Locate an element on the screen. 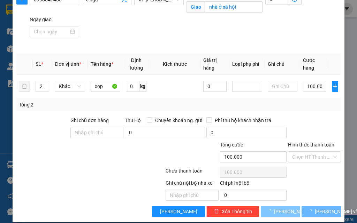  input: VD: Bàn, Ghế is located at coordinates (106, 86).